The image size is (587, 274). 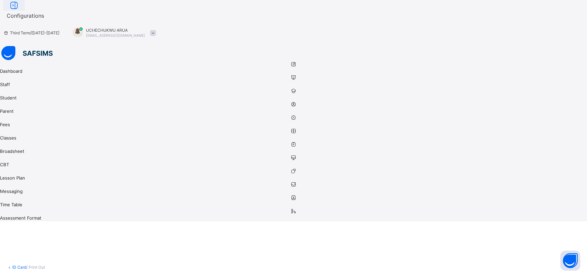 What do you see at coordinates (570, 260) in the screenshot?
I see `button: Open asap` at bounding box center [570, 260].